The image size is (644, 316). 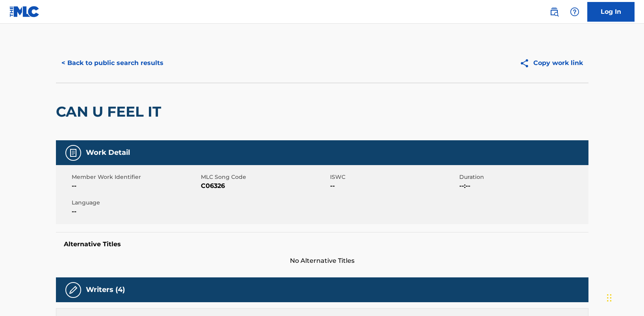 I want to click on a: Log In, so click(x=611, y=12).